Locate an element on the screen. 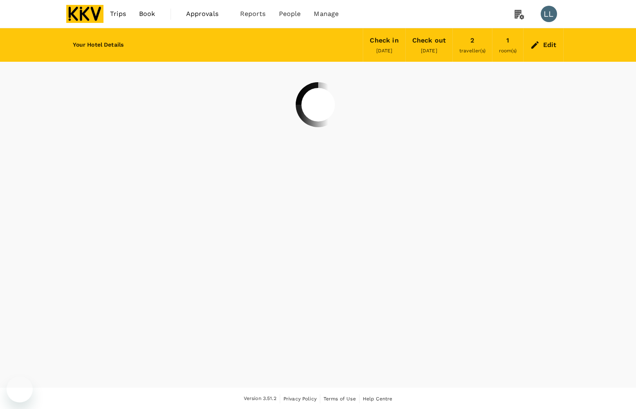  span: Reports is located at coordinates (253, 14).